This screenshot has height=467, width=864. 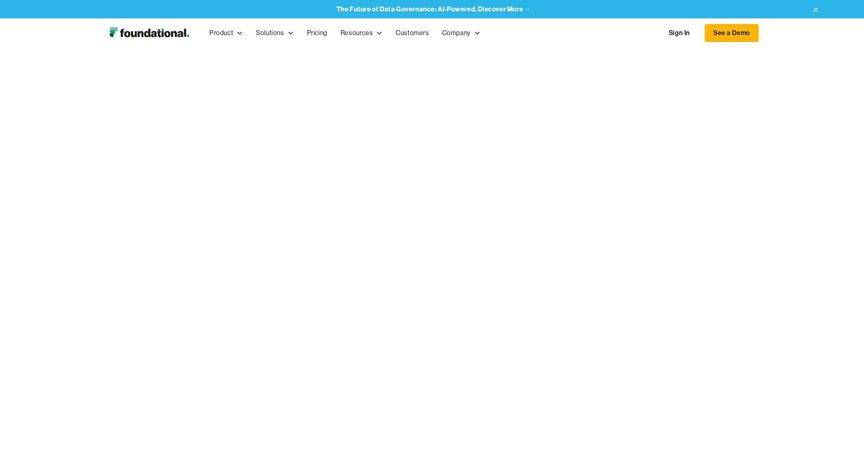 I want to click on img: Foundational Logo, so click(x=149, y=33).